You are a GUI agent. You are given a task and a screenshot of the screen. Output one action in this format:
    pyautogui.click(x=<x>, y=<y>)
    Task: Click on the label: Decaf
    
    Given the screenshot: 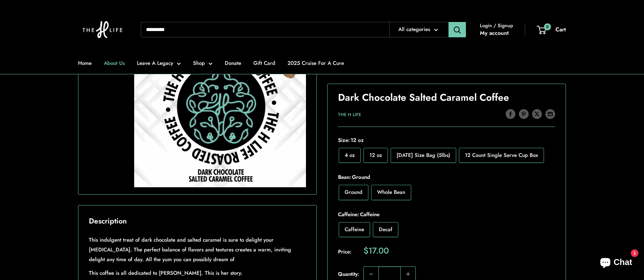 What is the action you would take?
    pyautogui.click(x=385, y=229)
    